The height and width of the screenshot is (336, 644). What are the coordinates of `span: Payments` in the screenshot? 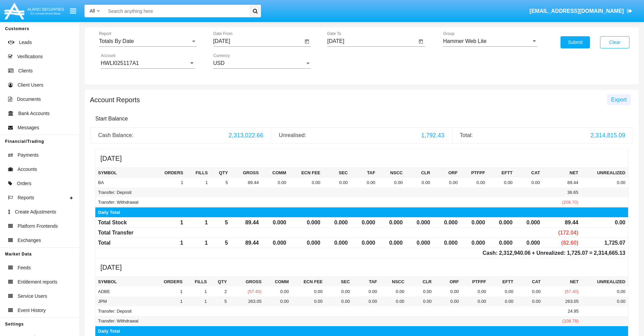 It's located at (28, 155).